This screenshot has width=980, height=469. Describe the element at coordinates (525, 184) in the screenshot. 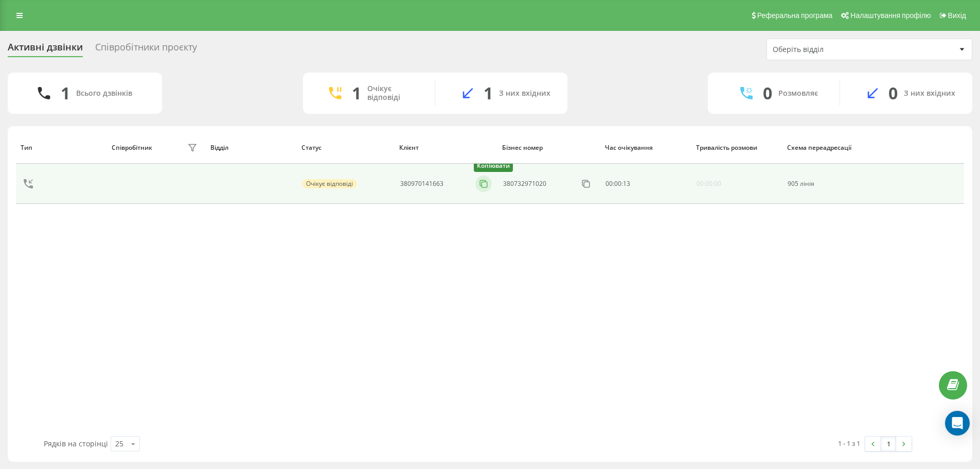

I see `div: 380732971020` at that location.